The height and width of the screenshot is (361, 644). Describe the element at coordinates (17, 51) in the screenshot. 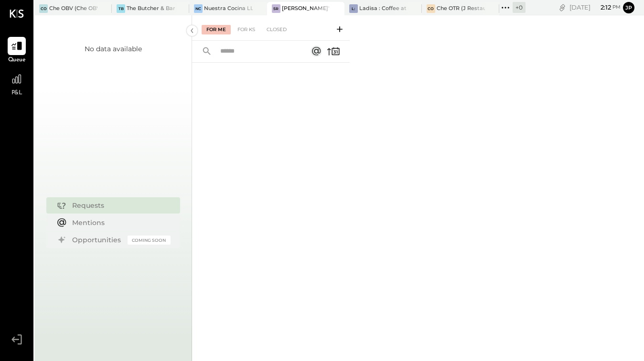

I see `a: Queue` at that location.